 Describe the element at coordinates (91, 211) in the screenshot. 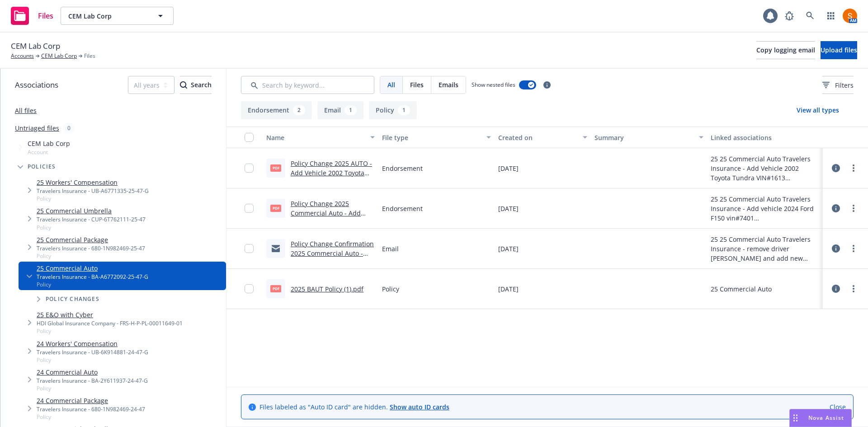

I see `a: 25 Commercial Umbrella` at that location.